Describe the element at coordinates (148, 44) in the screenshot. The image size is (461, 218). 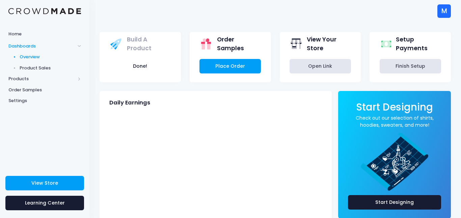
I see `span: Build A Product` at that location.